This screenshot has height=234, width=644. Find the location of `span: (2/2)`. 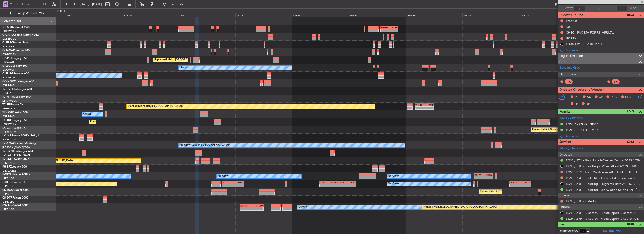

span: (2/2) is located at coordinates (630, 111).